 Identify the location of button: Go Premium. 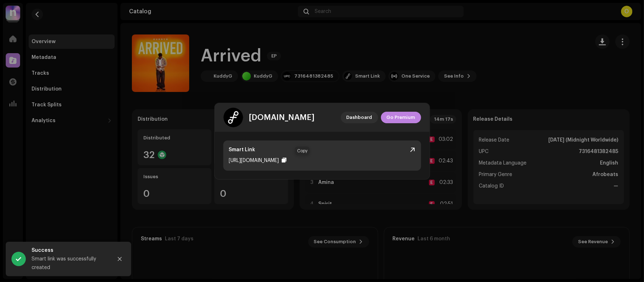
(401, 117).